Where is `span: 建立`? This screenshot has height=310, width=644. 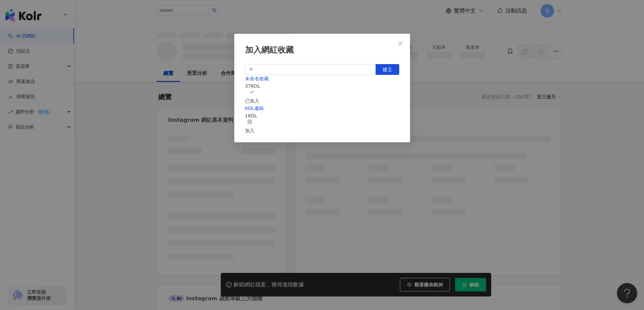
span: 建立 is located at coordinates (387, 70).